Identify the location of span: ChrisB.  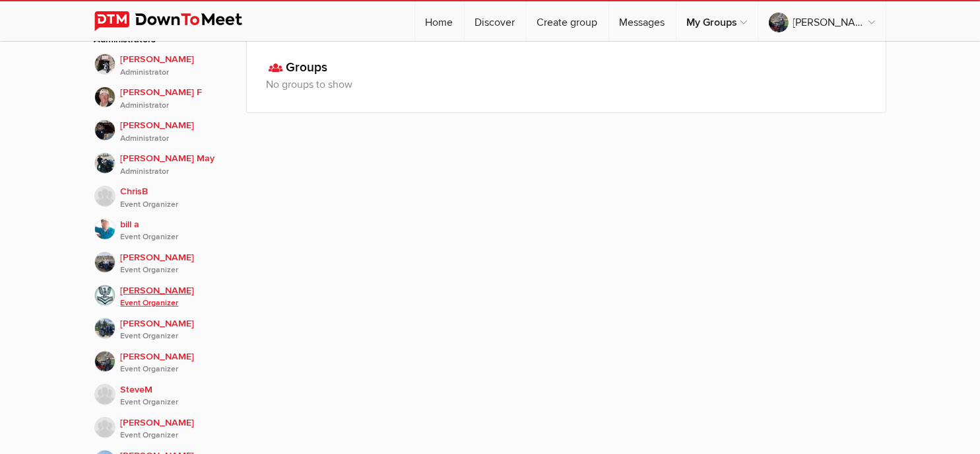
(173, 197).